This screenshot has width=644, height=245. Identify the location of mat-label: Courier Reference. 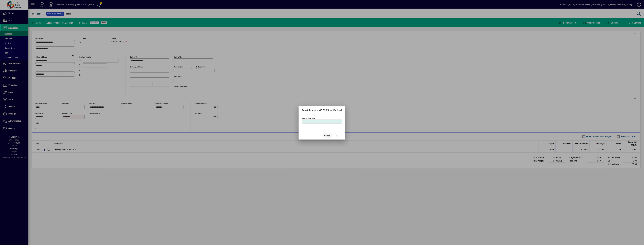
(309, 118).